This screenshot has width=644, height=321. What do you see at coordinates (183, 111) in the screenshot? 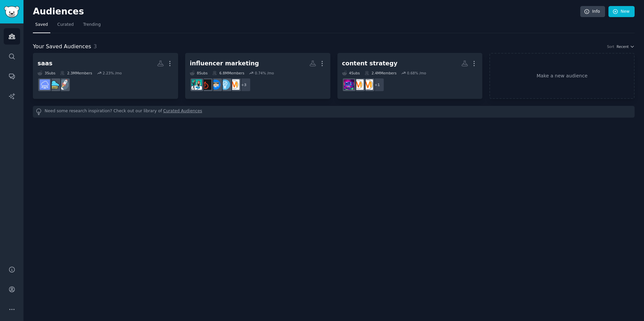
I see `a: Curated Audiences` at bounding box center [183, 111].